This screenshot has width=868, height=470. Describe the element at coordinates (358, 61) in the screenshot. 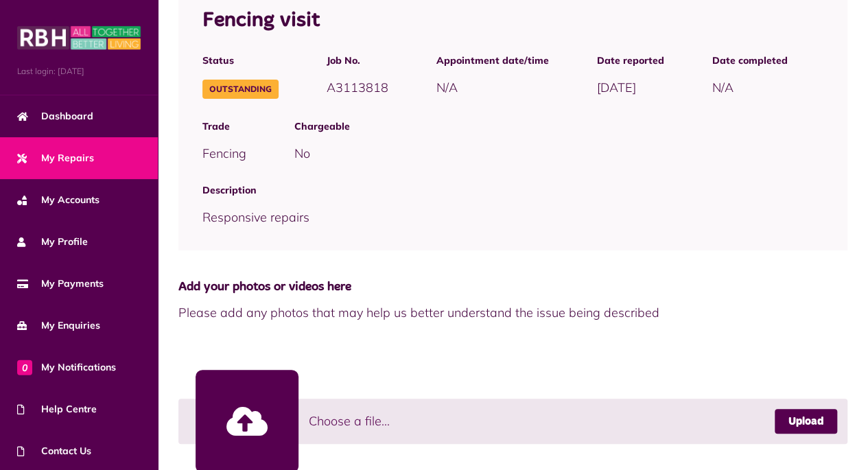

I see `span: Job No.` at that location.